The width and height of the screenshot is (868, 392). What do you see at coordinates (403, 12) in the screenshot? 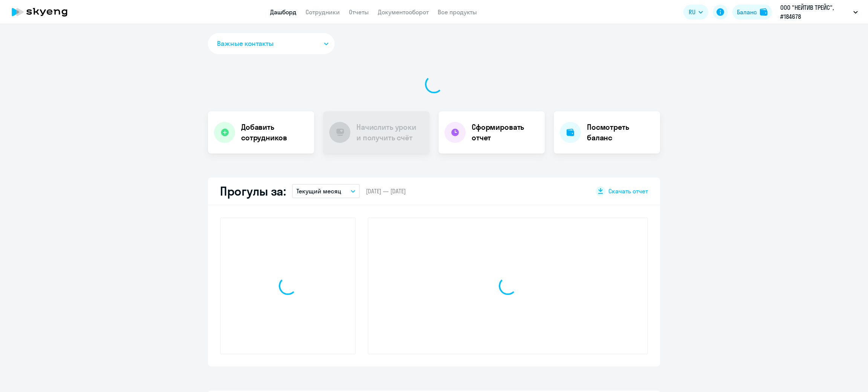
I see `a: Документооборот` at bounding box center [403, 12].